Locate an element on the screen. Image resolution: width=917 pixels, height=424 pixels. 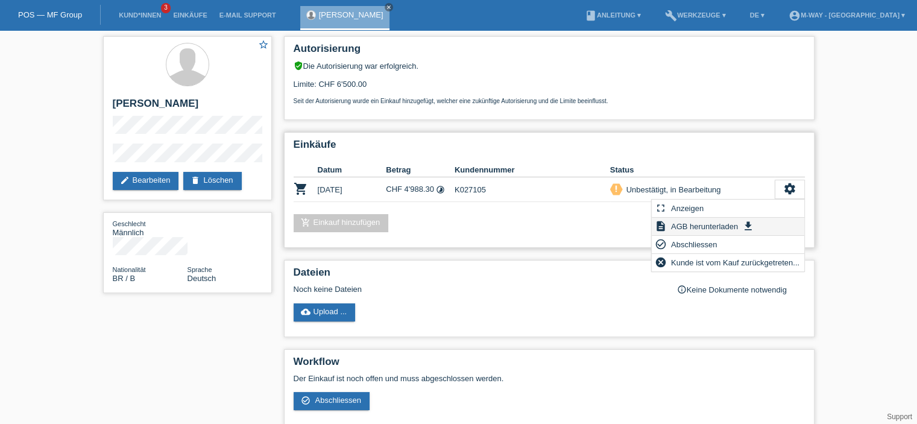
a: add_shopping_cartEinkauf hinzufügen is located at coordinates (341, 223).